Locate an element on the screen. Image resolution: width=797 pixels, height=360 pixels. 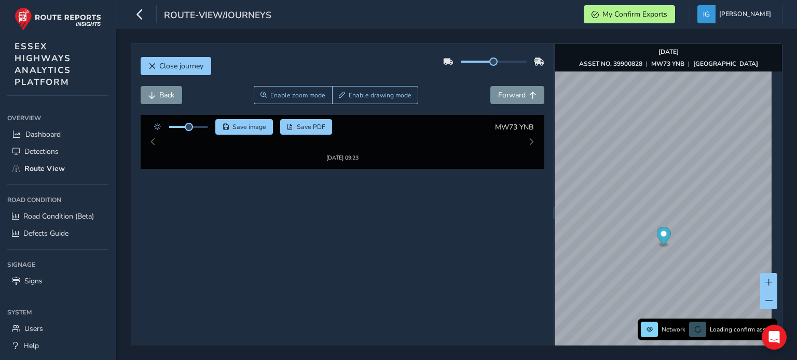
a: Defects Guide is located at coordinates (58, 233).